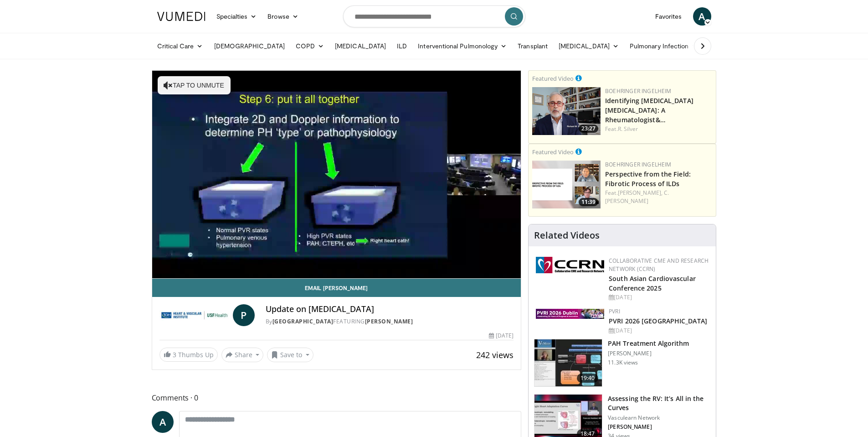  What do you see at coordinates (588, 378) in the screenshot?
I see `span: 19:40` at bounding box center [588, 378].